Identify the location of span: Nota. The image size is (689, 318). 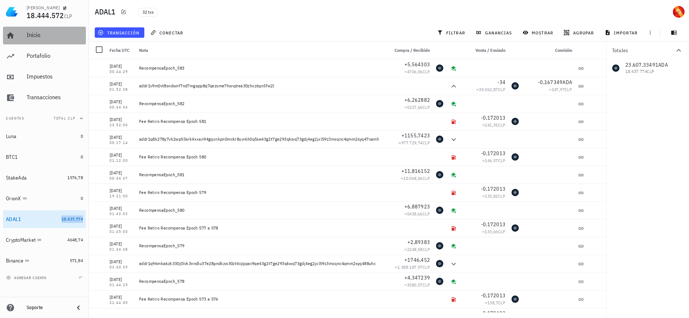
(144, 50).